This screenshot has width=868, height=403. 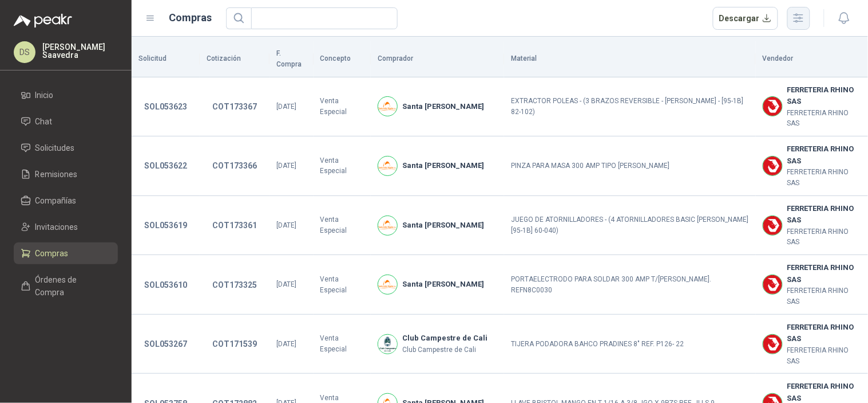 I want to click on button: SOL053619, so click(x=165, y=225).